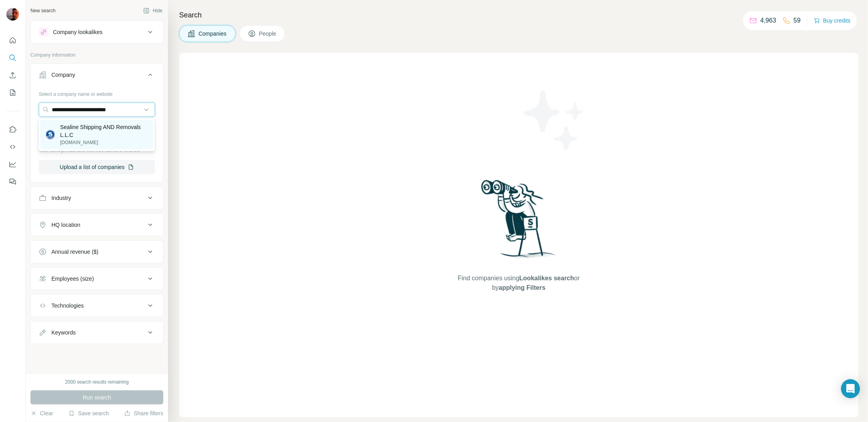 Image resolution: width=868 pixels, height=422 pixels. What do you see at coordinates (97, 252) in the screenshot?
I see `button: Annual revenue ($)` at bounding box center [97, 252].